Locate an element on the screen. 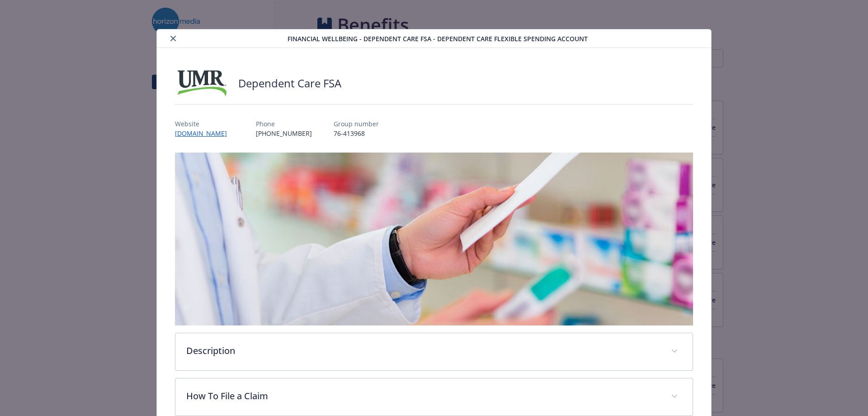  div: Description is located at coordinates (434, 352).